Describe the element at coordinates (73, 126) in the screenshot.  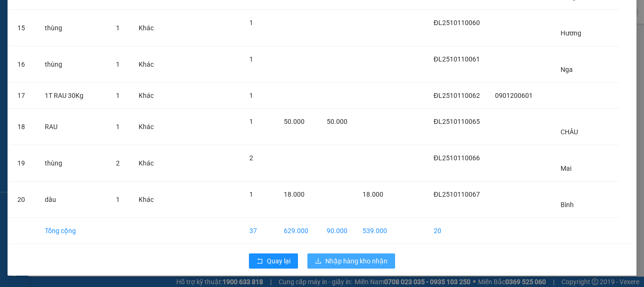
I see `td: RAU` at that location.